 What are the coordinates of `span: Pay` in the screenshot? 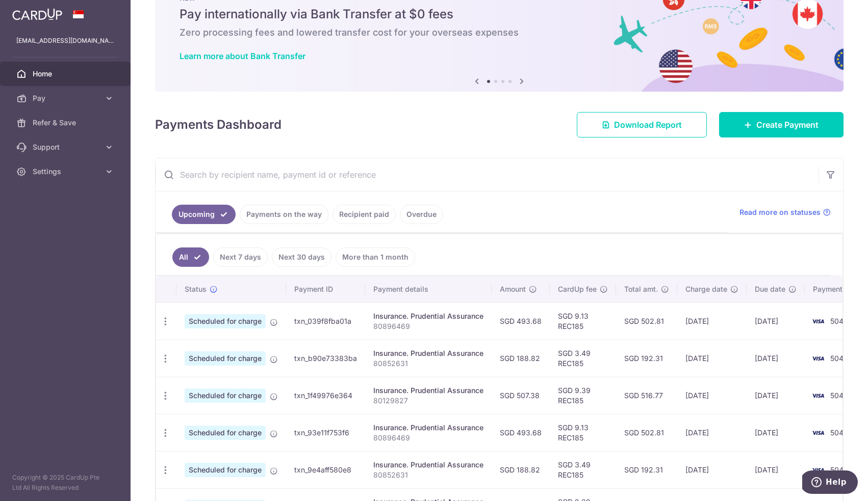 It's located at (66, 98).